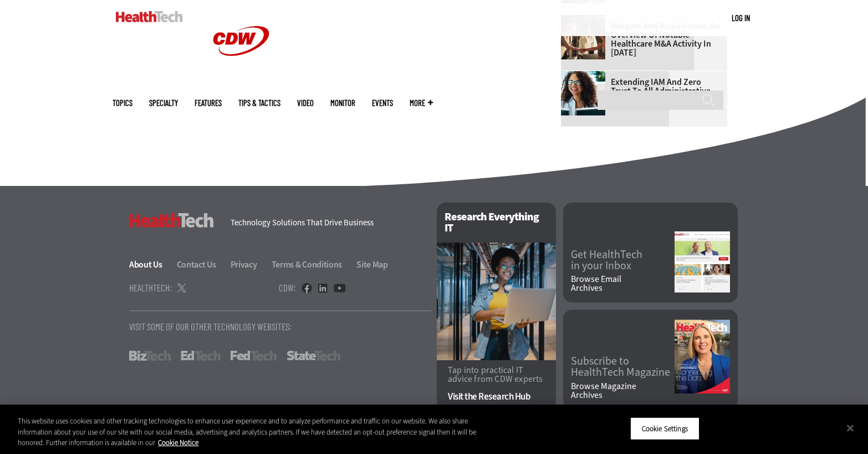  I want to click on span: Topics, so click(122, 103).